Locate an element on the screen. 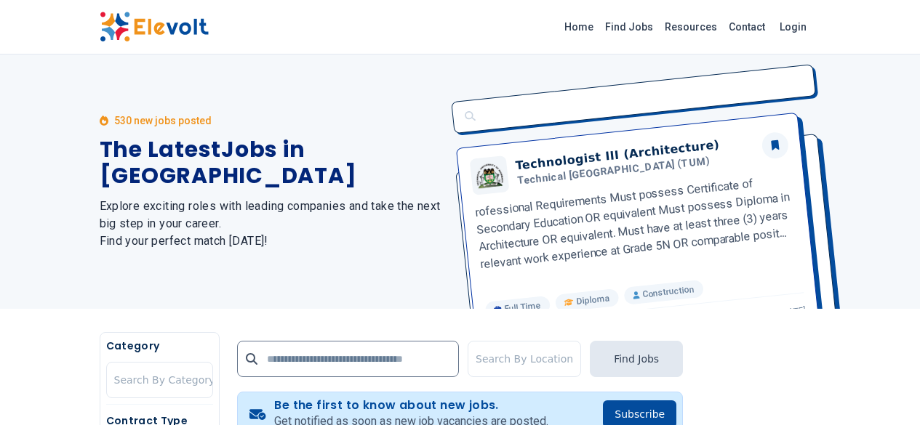 This screenshot has width=920, height=425. button: Find Jobs is located at coordinates (636, 359).